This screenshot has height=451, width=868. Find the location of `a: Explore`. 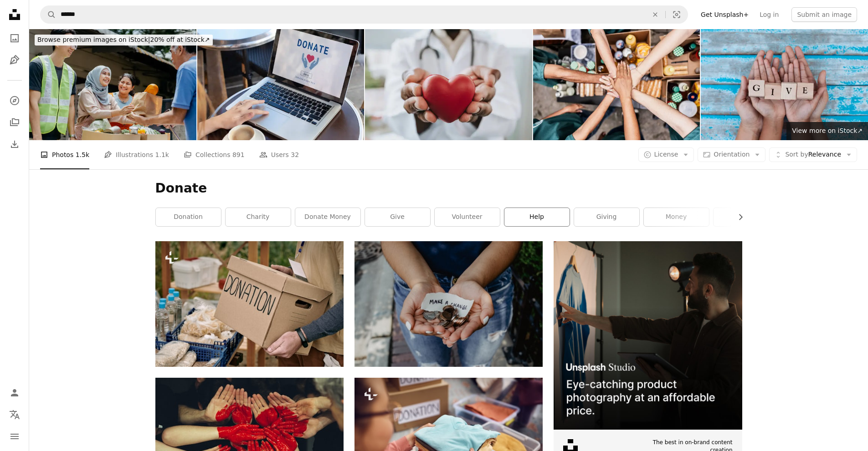

a: Explore is located at coordinates (15, 101).